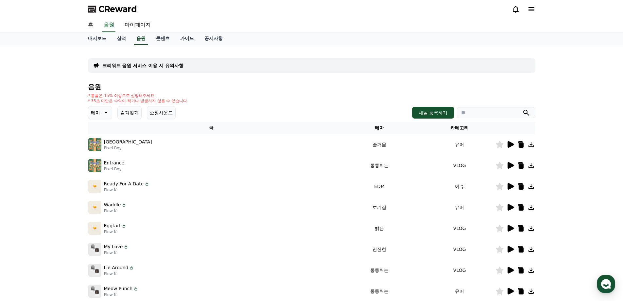 This screenshot has width=623, height=301. What do you see at coordinates (379, 249) in the screenshot?
I see `td: 잔잔한` at bounding box center [379, 249].